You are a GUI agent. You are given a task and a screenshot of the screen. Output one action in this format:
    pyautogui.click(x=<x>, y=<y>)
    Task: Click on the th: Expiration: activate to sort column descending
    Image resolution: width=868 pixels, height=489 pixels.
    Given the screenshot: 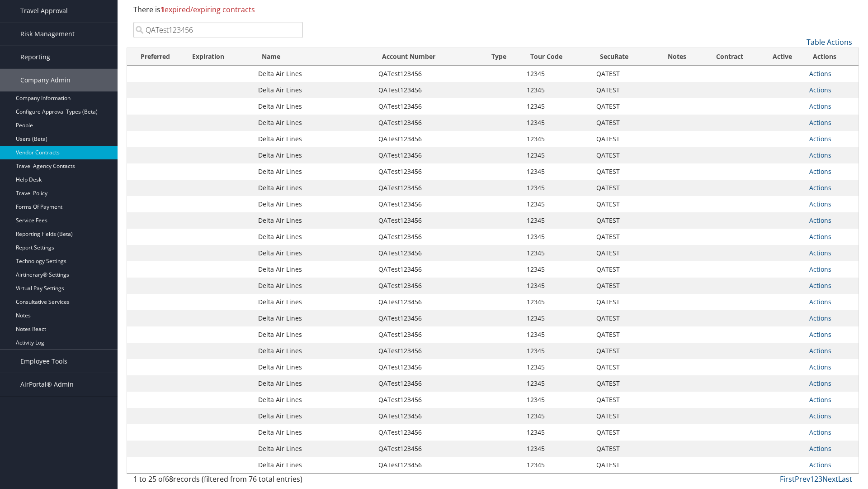 What is the action you would take?
    pyautogui.click(x=219, y=56)
    